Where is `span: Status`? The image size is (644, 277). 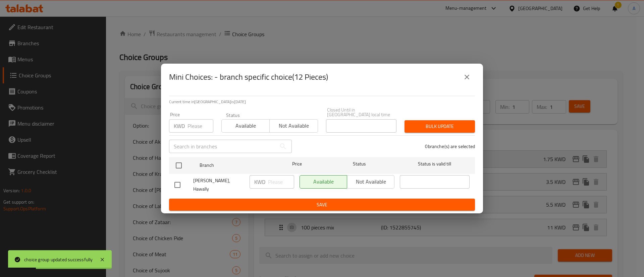
span: Status is located at coordinates (360, 164).